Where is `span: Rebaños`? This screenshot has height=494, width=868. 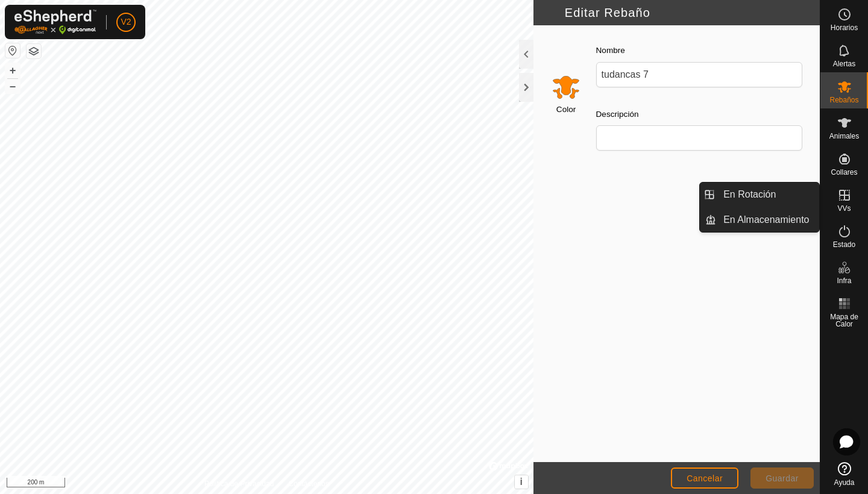
span: Rebaños is located at coordinates (844, 100).